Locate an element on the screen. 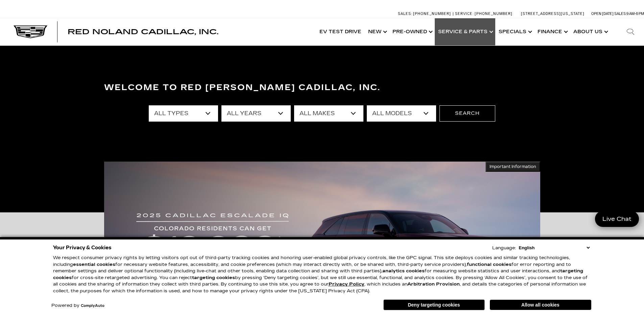 This screenshot has height=315, width=644. a: Cadillac Dark Logo with Cadillac White Text is located at coordinates (30, 32).